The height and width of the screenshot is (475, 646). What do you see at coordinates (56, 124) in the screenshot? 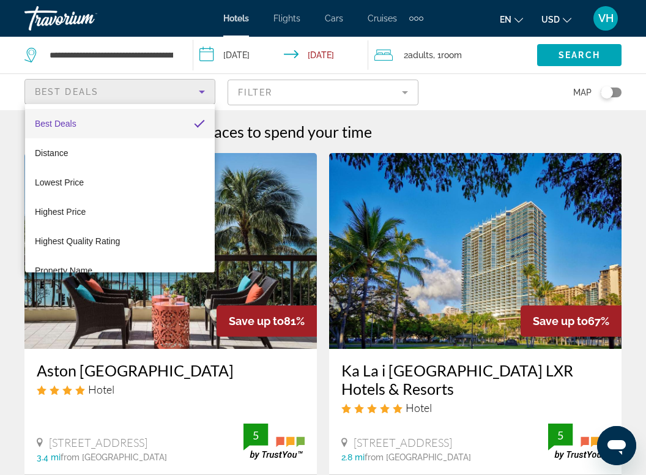
I see `span: Best Deals` at bounding box center [56, 124].